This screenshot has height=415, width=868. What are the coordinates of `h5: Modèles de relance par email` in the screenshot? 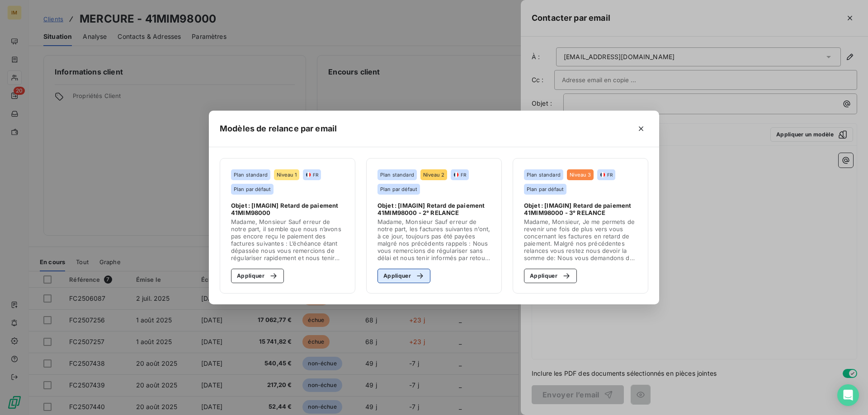 It's located at (278, 129).